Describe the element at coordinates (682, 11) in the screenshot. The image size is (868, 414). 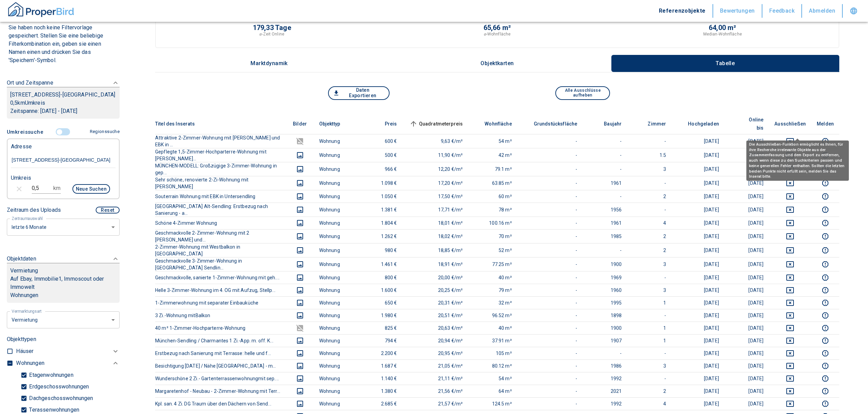
I see `button: Referenzobjekte` at that location.